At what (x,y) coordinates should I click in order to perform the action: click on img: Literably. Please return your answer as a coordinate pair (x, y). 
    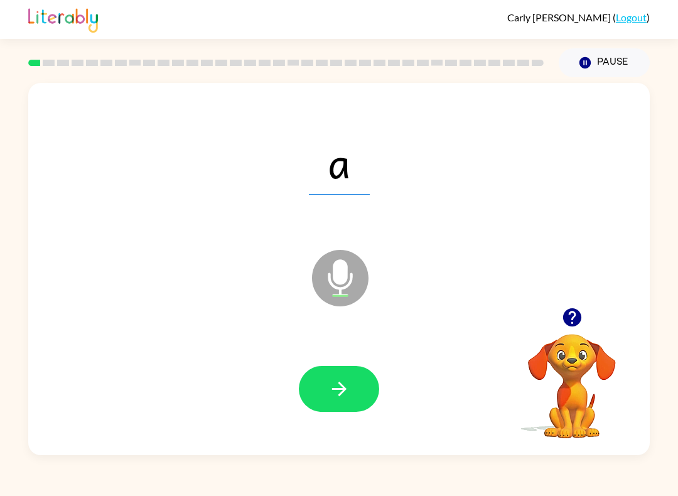
    Looking at the image, I should click on (63, 19).